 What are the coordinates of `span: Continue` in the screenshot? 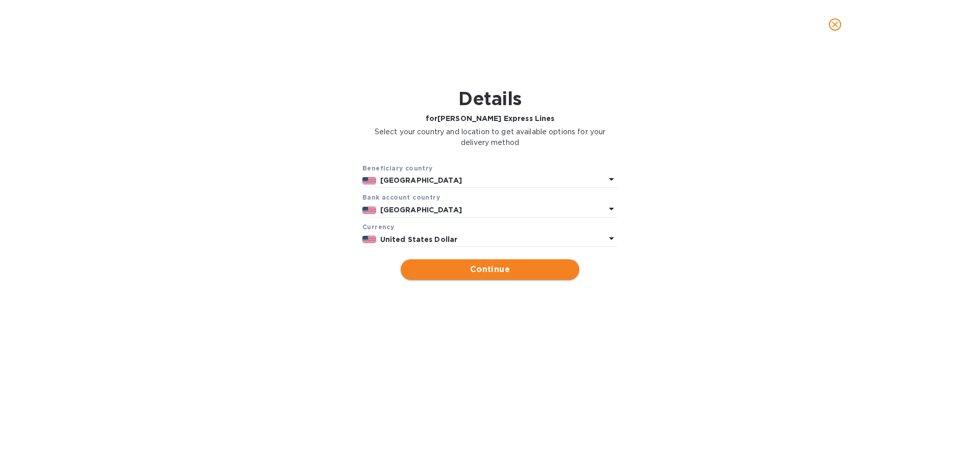 It's located at (490, 269).